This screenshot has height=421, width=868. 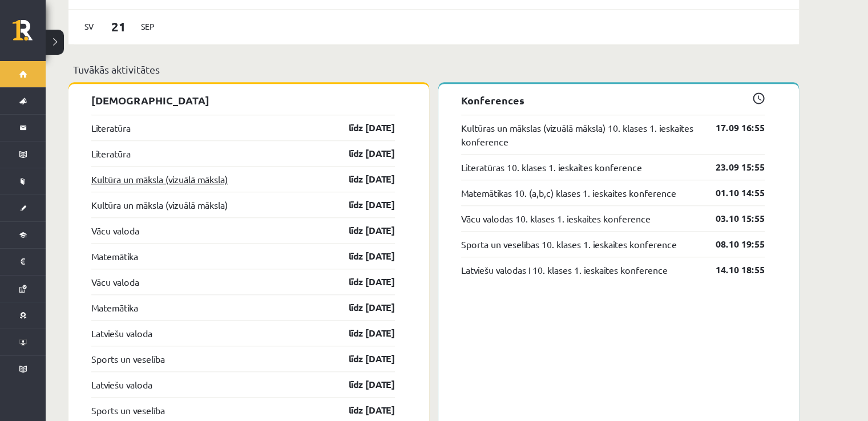 I want to click on a: 01.10 14:55, so click(x=731, y=193).